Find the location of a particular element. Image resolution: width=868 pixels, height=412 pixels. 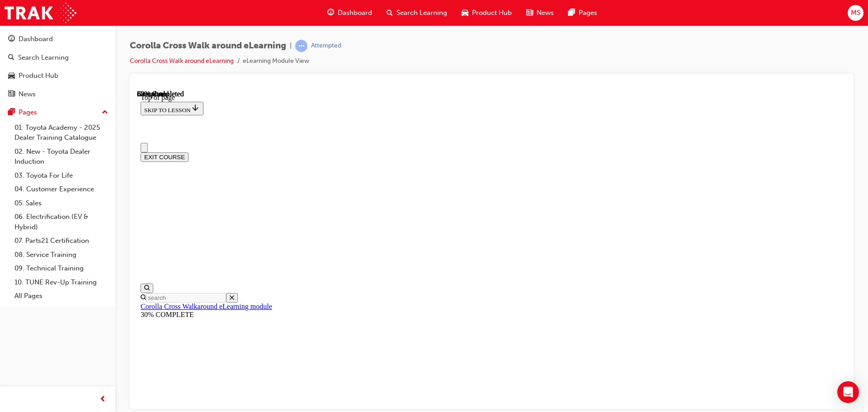

button: Close search menu is located at coordinates (95, 207).